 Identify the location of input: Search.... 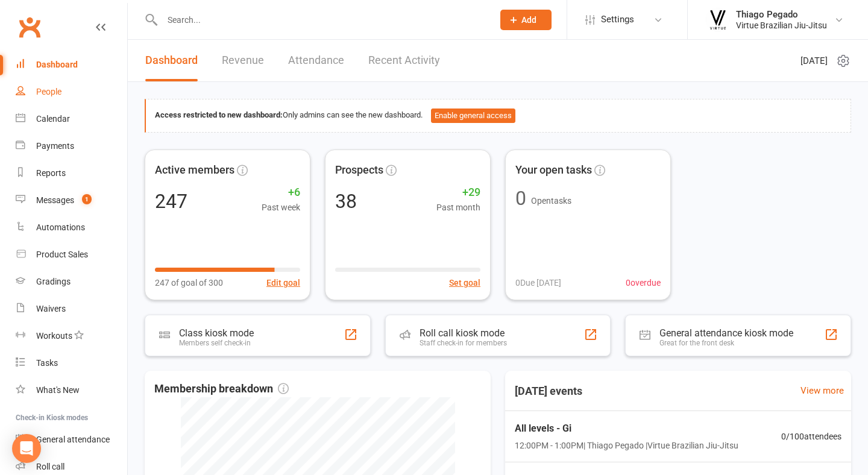
(321, 20).